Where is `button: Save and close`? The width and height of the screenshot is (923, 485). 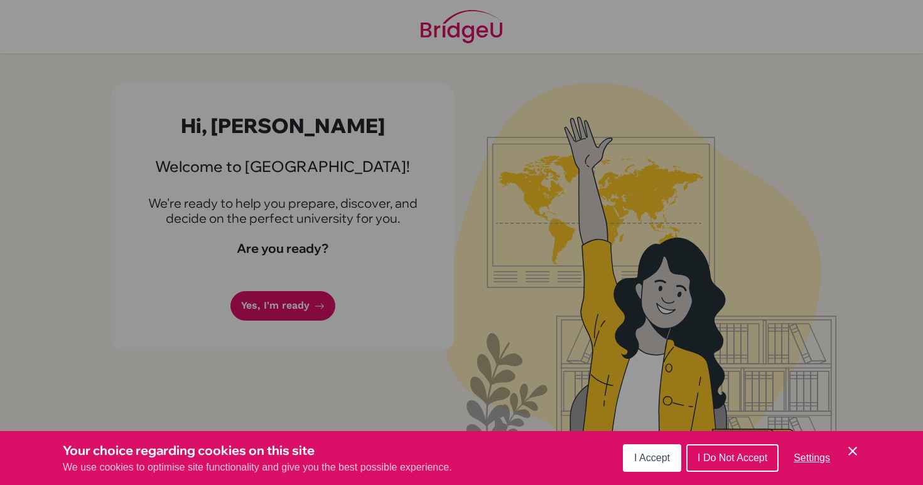 button: Save and close is located at coordinates (853, 452).